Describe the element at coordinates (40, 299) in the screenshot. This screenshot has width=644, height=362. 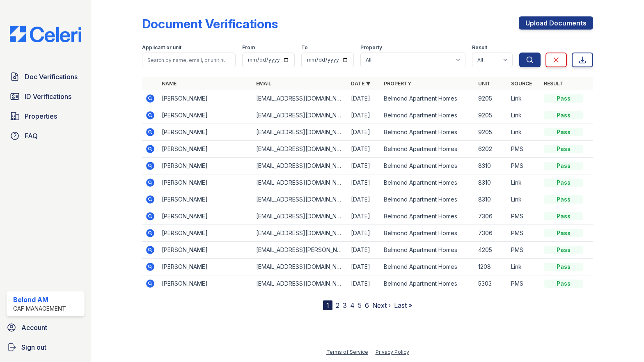
I see `div: Belond AM` at that location.